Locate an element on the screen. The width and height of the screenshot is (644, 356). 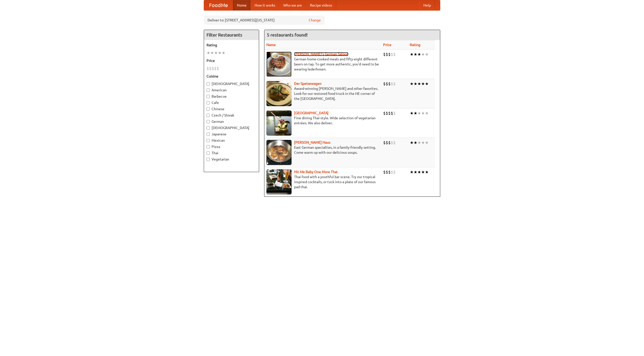
label: Czech / Slovak is located at coordinates (232, 115).